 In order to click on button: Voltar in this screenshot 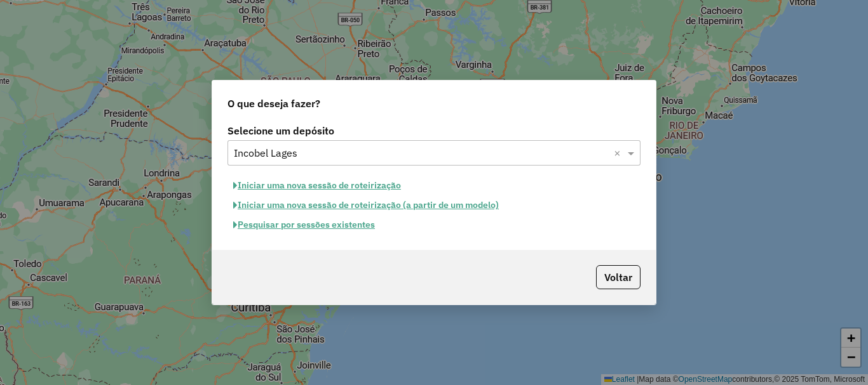, I will do `click(618, 277)`.